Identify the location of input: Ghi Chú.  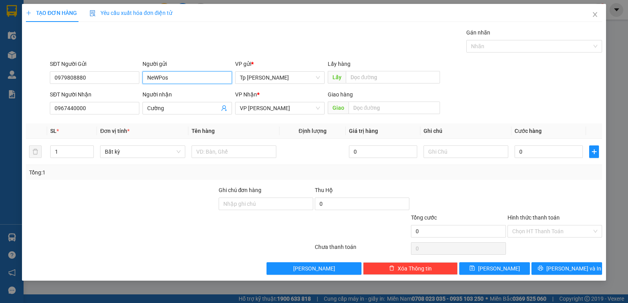
(466, 152).